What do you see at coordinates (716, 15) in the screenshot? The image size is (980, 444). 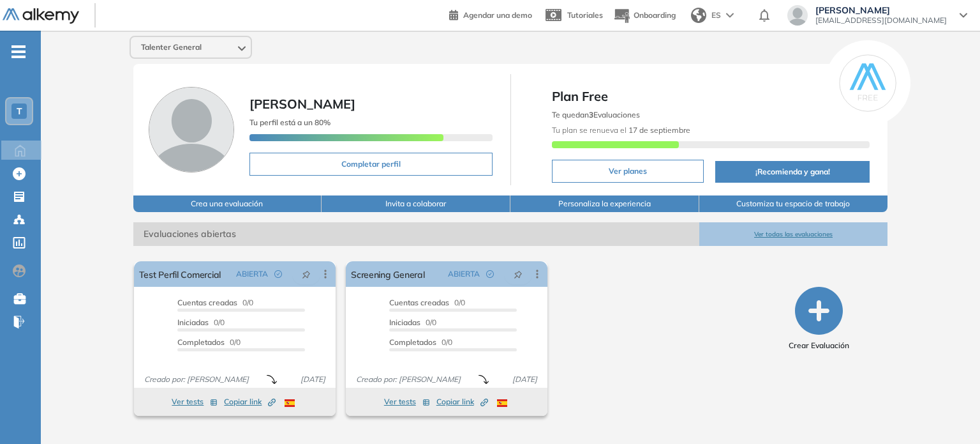 I see `span: ES` at bounding box center [716, 15].